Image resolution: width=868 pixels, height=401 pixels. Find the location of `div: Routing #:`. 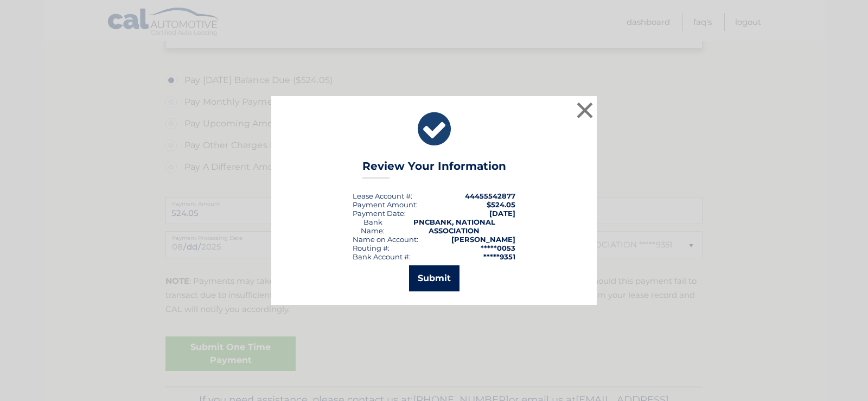

div: Routing #: is located at coordinates (371, 248).